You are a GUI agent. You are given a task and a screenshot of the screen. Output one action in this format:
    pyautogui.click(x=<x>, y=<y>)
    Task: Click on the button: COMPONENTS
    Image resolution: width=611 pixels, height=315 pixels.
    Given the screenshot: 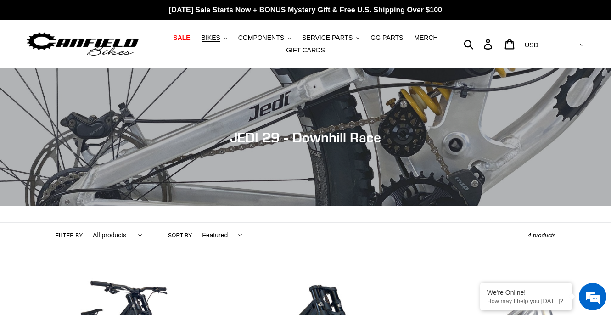 What is the action you would take?
    pyautogui.click(x=265, y=38)
    